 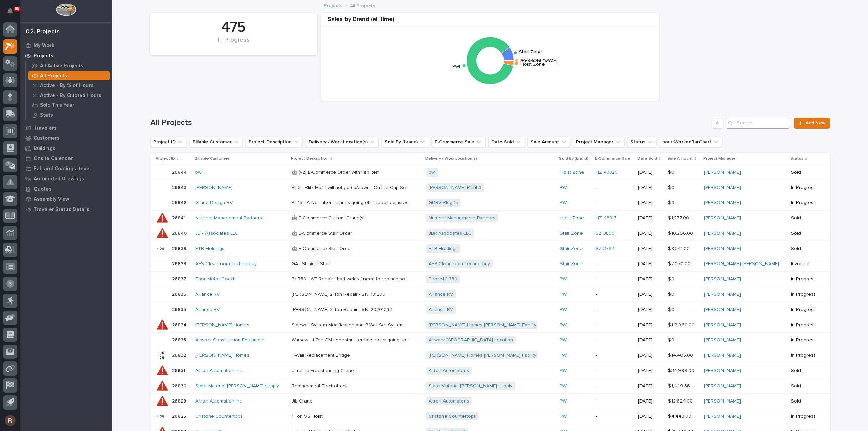 I want to click on a: Add New, so click(x=812, y=123).